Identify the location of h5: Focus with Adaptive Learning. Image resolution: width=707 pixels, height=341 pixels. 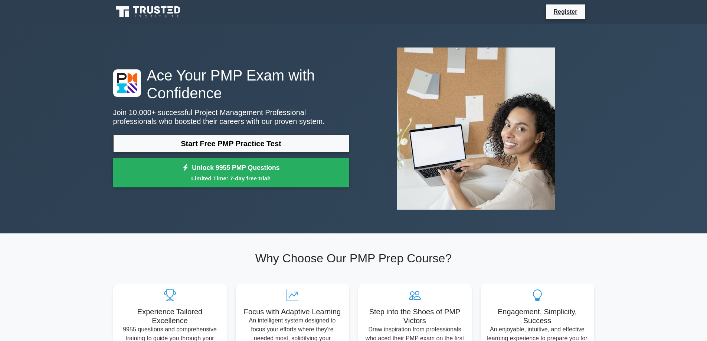
(292, 312).